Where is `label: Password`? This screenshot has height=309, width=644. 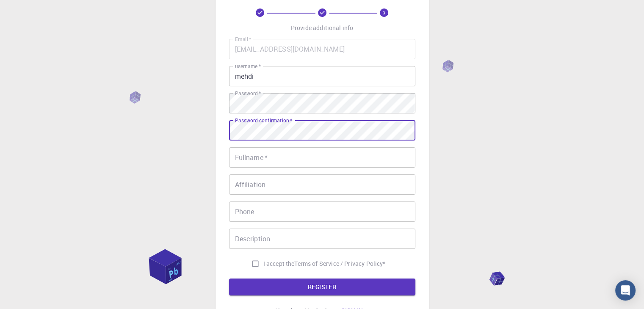
label: Password is located at coordinates (248, 93).